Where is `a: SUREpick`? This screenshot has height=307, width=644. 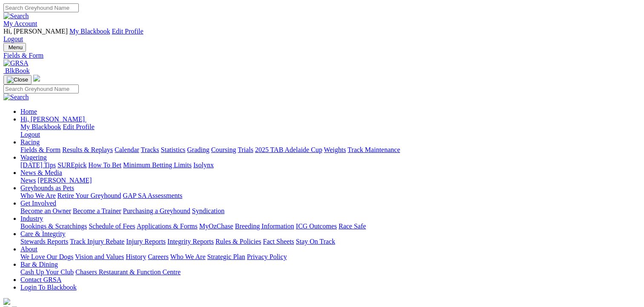
a: SUREpick is located at coordinates (72, 165).